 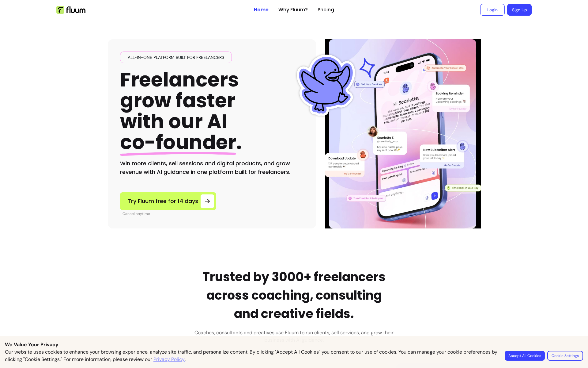 I want to click on h3: Coaches, consultants and creatives use Fluum to run clients, sell services, and grow their busine..., so click(x=294, y=336).